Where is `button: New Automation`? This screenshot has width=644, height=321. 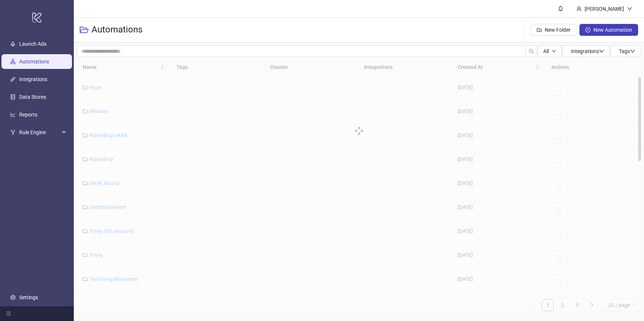 button: New Automation is located at coordinates (608, 30).